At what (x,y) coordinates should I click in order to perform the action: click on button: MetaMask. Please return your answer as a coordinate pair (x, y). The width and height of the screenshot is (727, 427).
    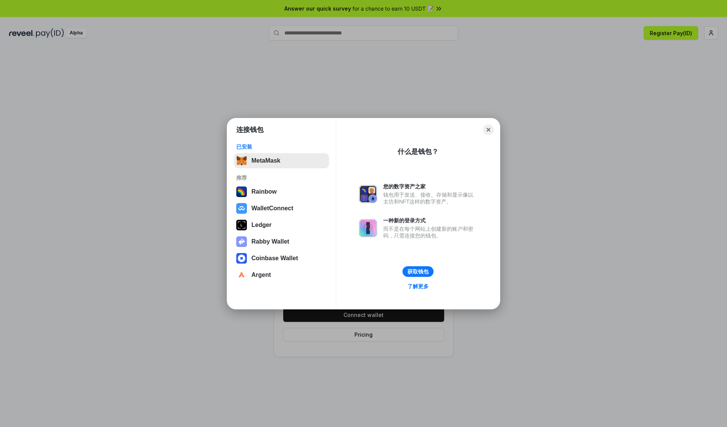
    Looking at the image, I should click on (281, 161).